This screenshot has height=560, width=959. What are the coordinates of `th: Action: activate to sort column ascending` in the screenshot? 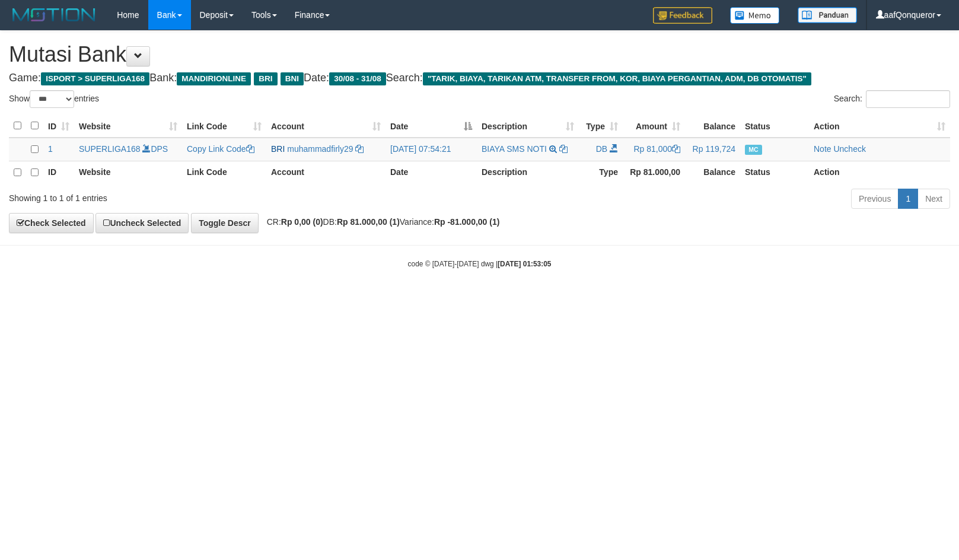 It's located at (880, 126).